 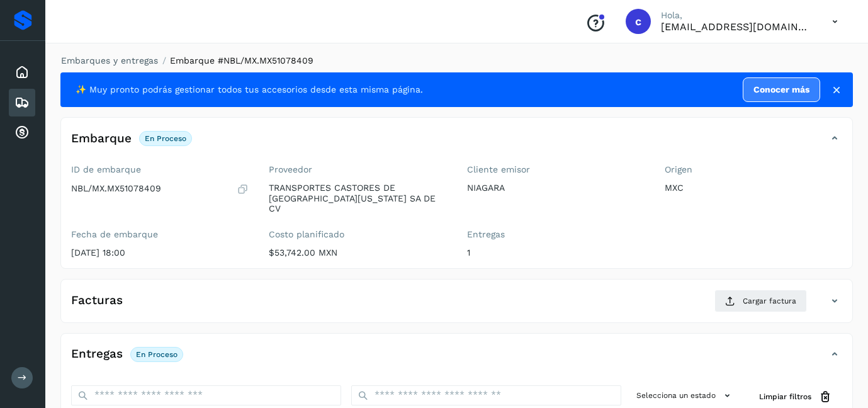 What do you see at coordinates (760, 301) in the screenshot?
I see `button: Cargar factura` at bounding box center [760, 301].